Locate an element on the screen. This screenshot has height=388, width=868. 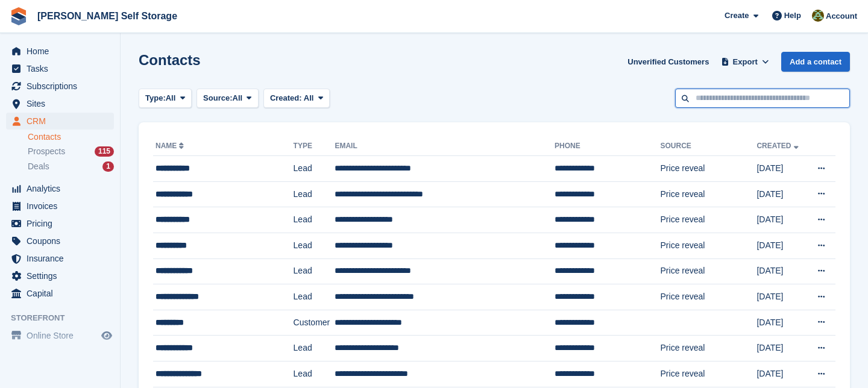
th: Phone is located at coordinates (607, 146).